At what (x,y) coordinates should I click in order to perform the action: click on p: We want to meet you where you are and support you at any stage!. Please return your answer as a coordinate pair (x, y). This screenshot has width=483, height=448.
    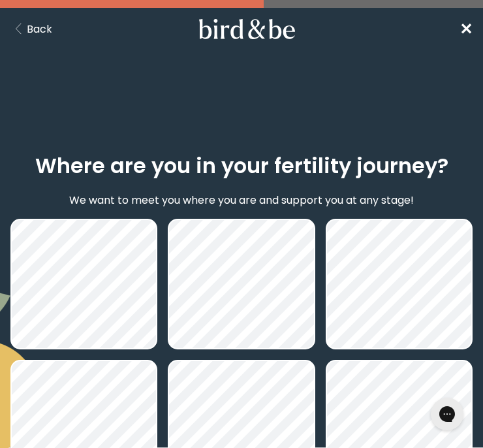
    Looking at the image, I should click on (242, 200).